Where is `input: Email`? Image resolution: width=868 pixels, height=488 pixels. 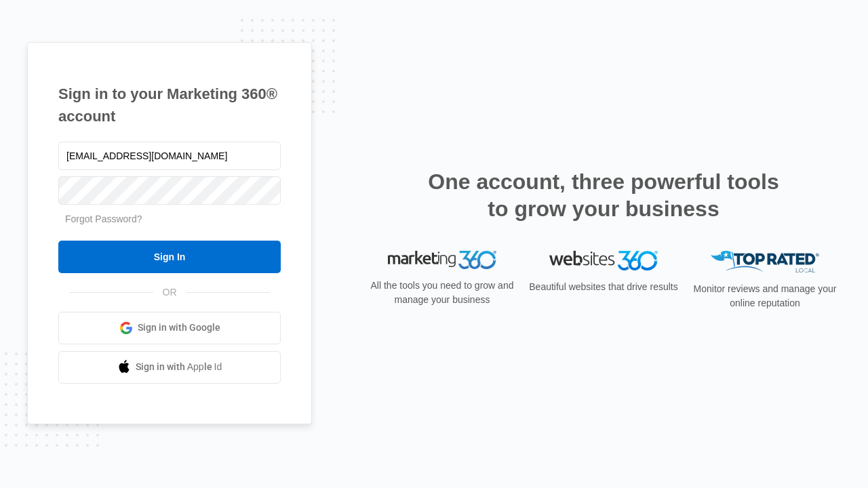
input: Email is located at coordinates (169, 156).